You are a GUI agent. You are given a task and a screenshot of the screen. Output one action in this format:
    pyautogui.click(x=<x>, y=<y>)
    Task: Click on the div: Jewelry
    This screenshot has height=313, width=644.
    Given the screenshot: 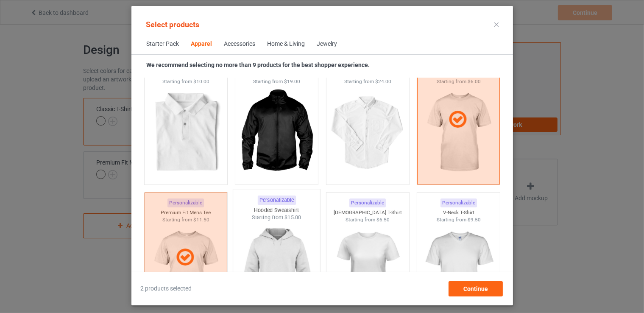 What is the action you would take?
    pyautogui.click(x=327, y=44)
    